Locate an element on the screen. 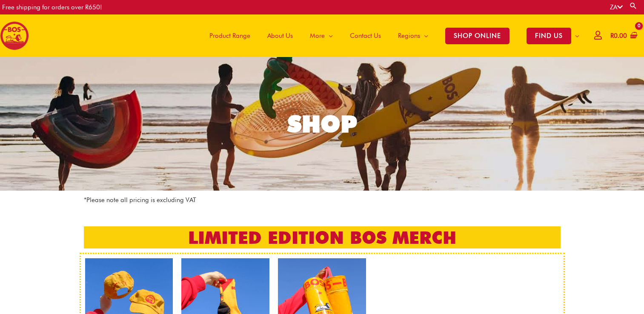  a: Search button is located at coordinates (633, 5).